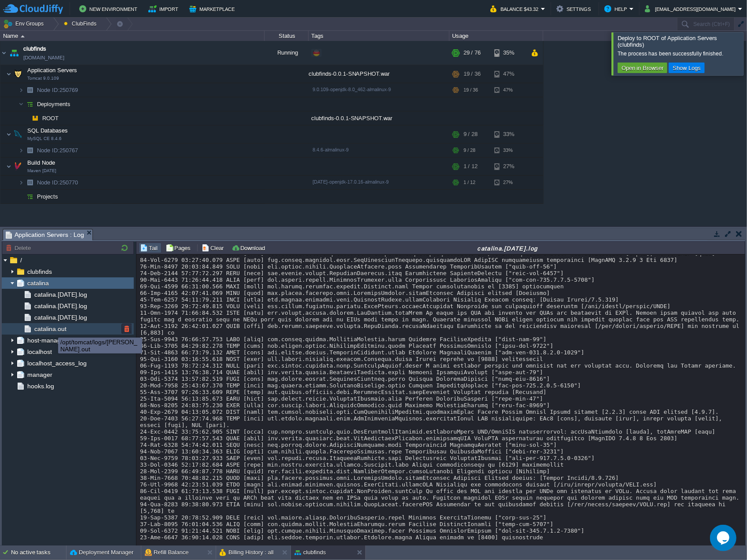 This screenshot has width=747, height=560. What do you see at coordinates (165, 9) in the screenshot?
I see `button: Import` at bounding box center [165, 9].